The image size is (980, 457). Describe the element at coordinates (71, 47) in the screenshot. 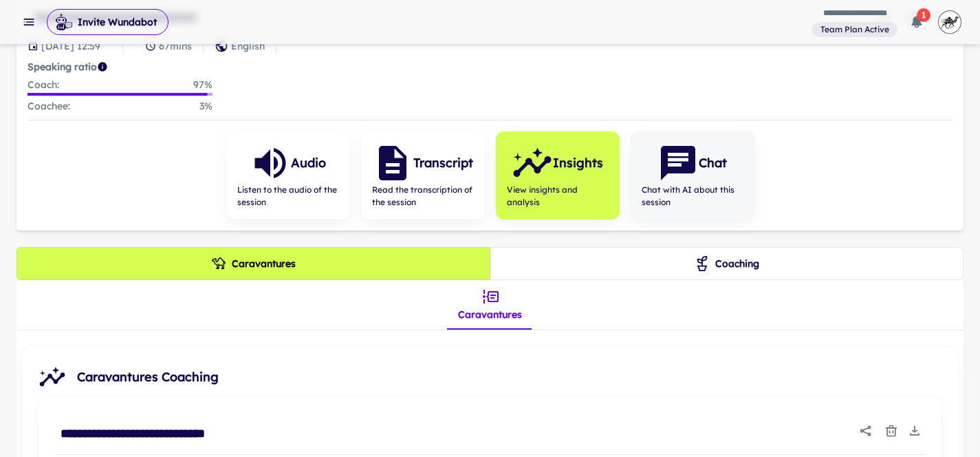

I see `p: Session date` at that location.